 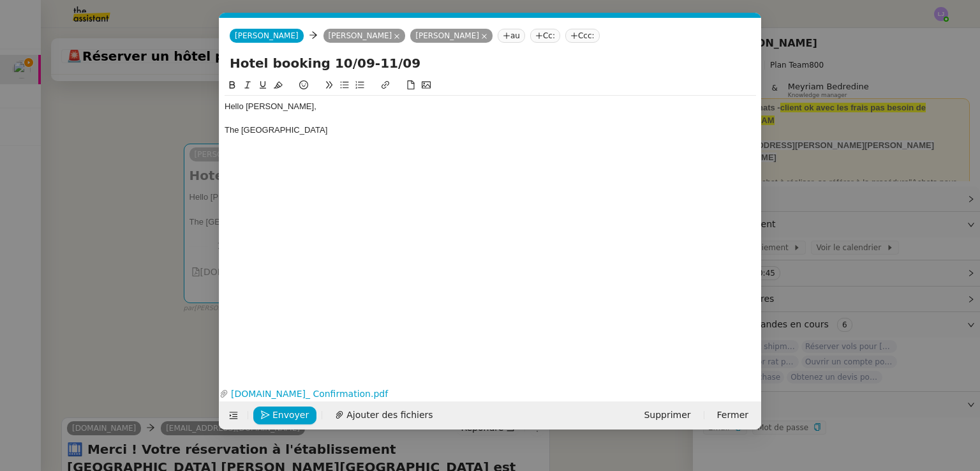 What do you see at coordinates (511, 36) in the screenshot?
I see `nz-tag: au` at bounding box center [511, 36].